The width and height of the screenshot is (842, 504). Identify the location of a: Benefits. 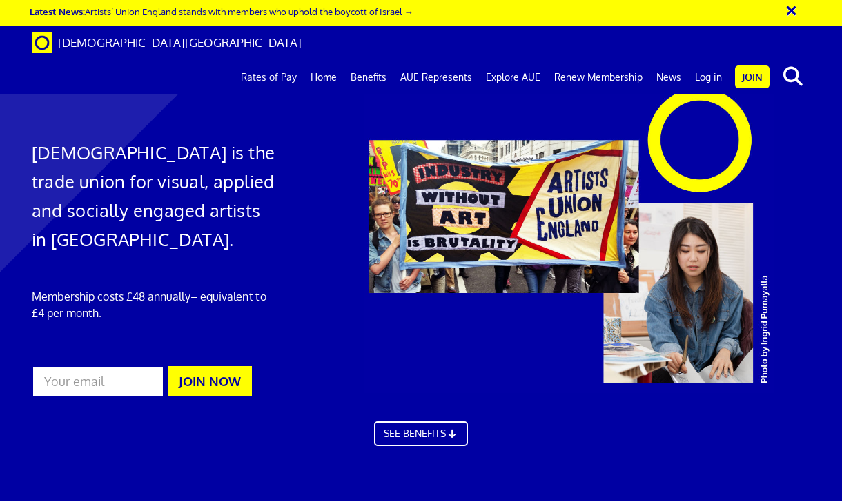
(369, 77).